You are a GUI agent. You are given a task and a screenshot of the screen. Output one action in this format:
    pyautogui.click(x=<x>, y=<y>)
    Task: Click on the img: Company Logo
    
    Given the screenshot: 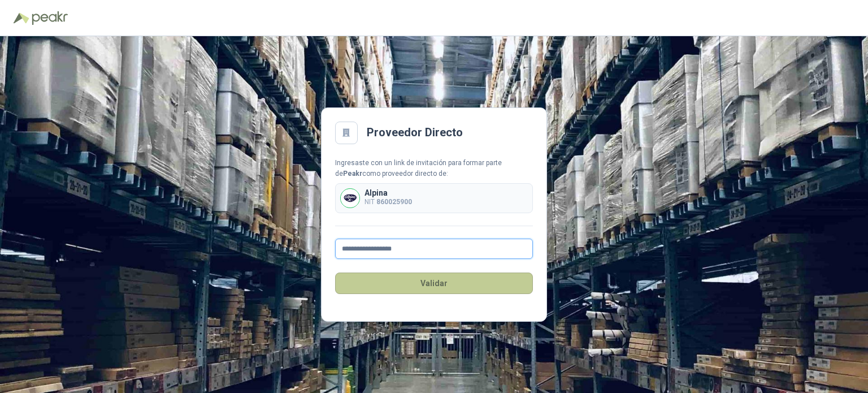 What is the action you would take?
    pyautogui.click(x=349, y=197)
    